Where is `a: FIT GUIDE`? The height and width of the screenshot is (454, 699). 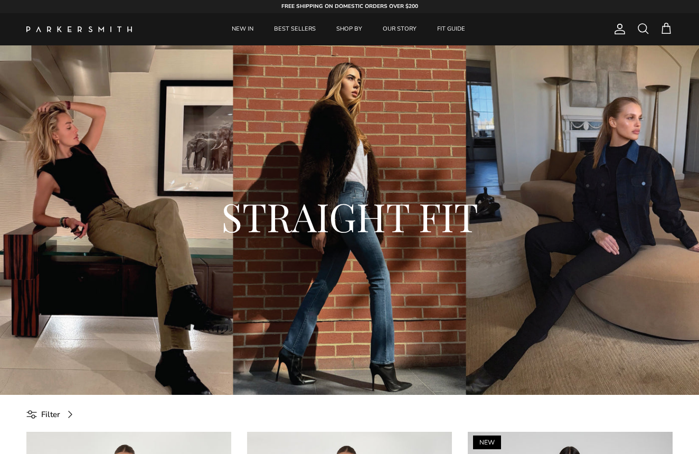 a: FIT GUIDE is located at coordinates (451, 29).